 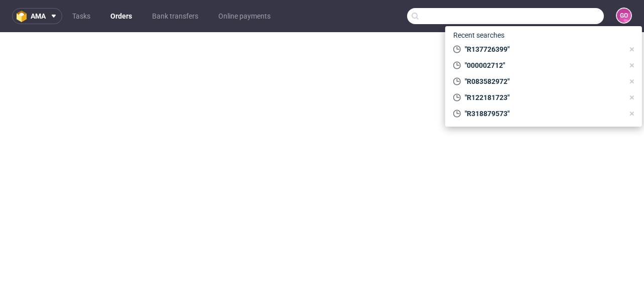 I want to click on button: ama, so click(x=37, y=16).